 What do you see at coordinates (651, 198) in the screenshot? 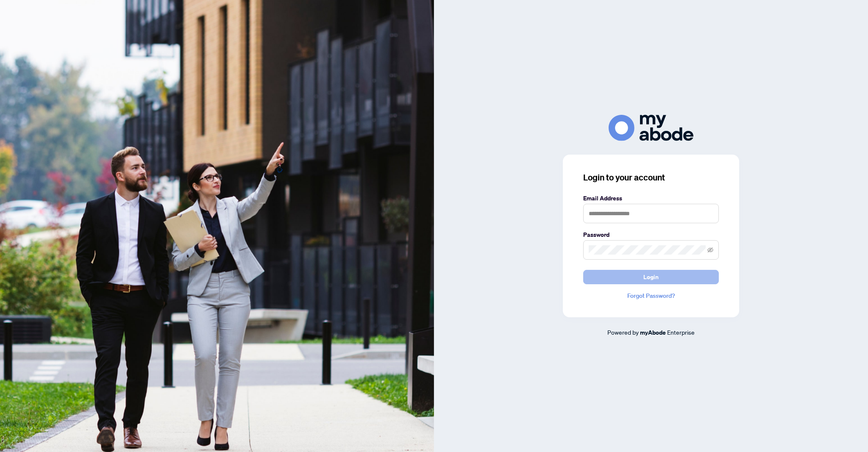
I see `label: Email Address` at bounding box center [651, 198].